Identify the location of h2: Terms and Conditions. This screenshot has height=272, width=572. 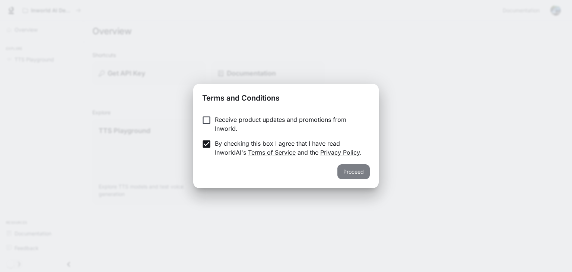
(286, 97).